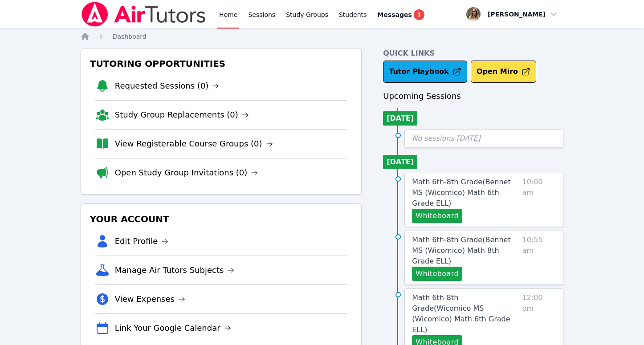  What do you see at coordinates (465, 251) in the screenshot?
I see `a: Math 6th-8th Grade(Bennet MS (Wicomico) Math 8th Grade ELL)` at bounding box center [465, 251].